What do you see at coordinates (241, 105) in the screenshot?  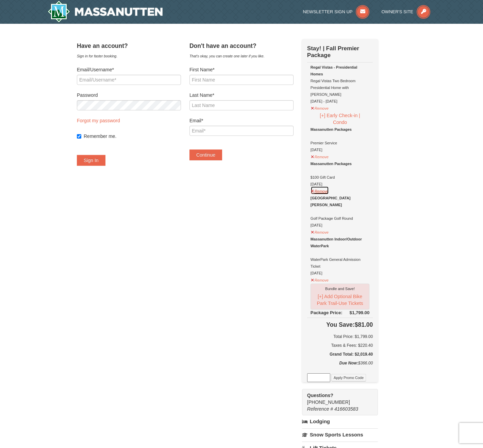 I see `input: Last Name` at bounding box center [241, 105].